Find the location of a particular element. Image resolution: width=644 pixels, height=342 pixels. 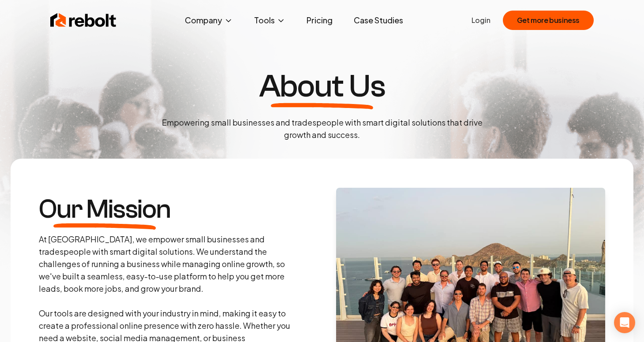

p: Empowering small businesses and tradespeople with smart digital solutions that drive growth and s... is located at coordinates (322, 129).